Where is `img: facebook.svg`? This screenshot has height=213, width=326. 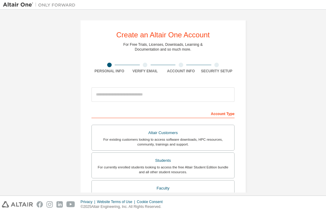 img: facebook.svg is located at coordinates (40, 205).